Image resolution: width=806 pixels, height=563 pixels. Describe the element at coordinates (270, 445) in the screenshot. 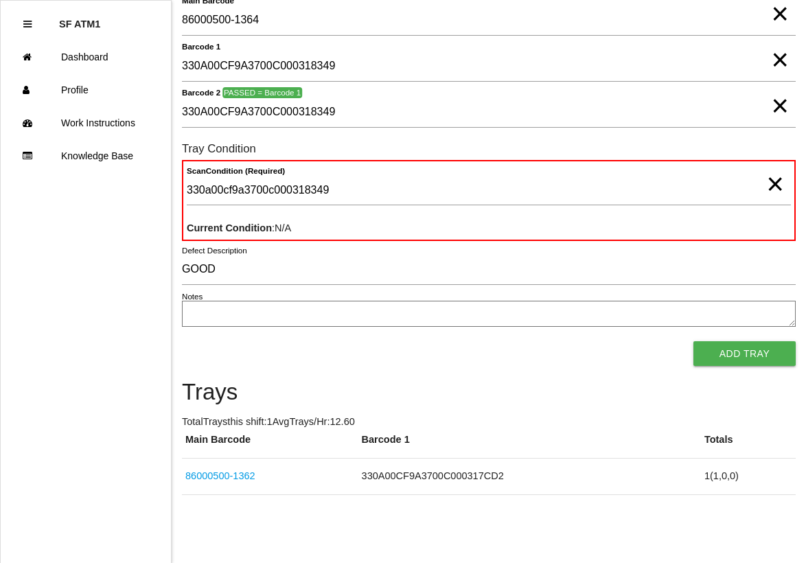

I see `th: Main Barcode` at that location.